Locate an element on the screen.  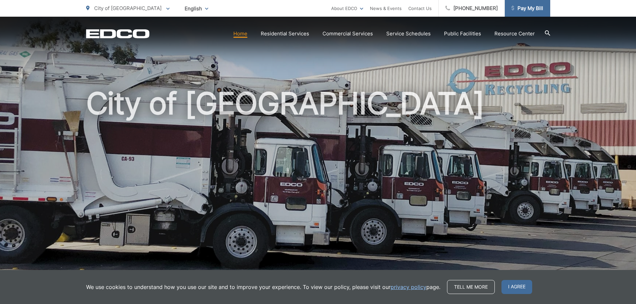
a: Public Facilities is located at coordinates (462, 34).